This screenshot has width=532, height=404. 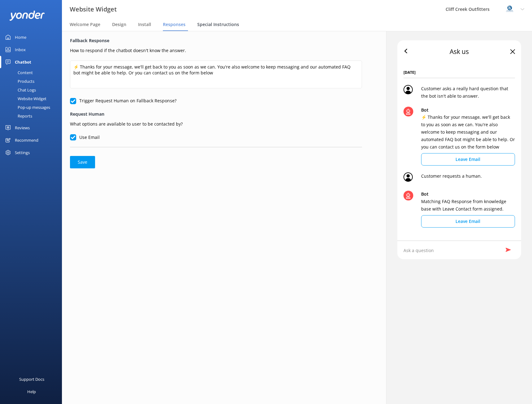 I want to click on p: Customer requests a human., so click(x=451, y=178).